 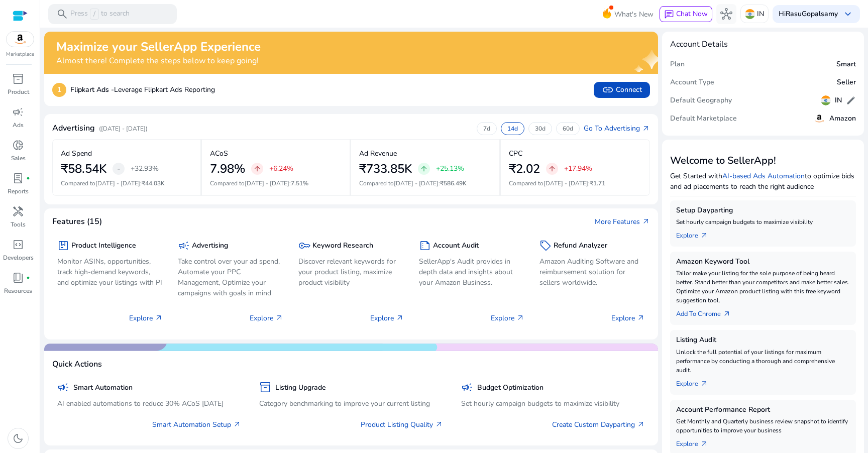 I want to click on span: fiber_manual_record, so click(x=28, y=277).